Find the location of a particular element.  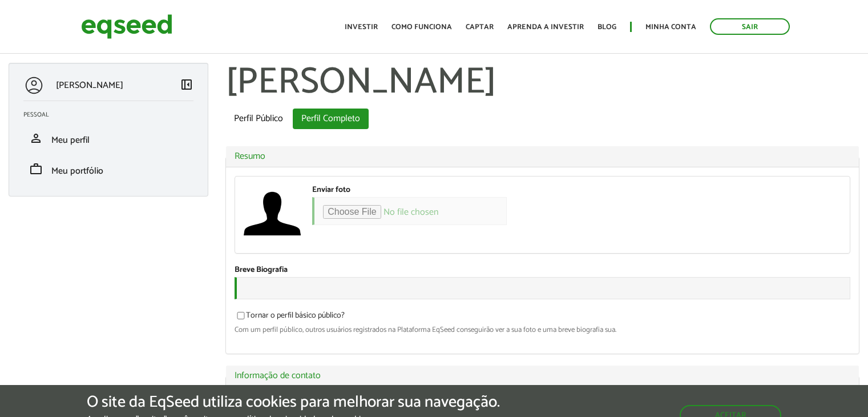

h5: O site da EqSeed utiliza cookies para melhorar sua navegação. is located at coordinates (293, 402).